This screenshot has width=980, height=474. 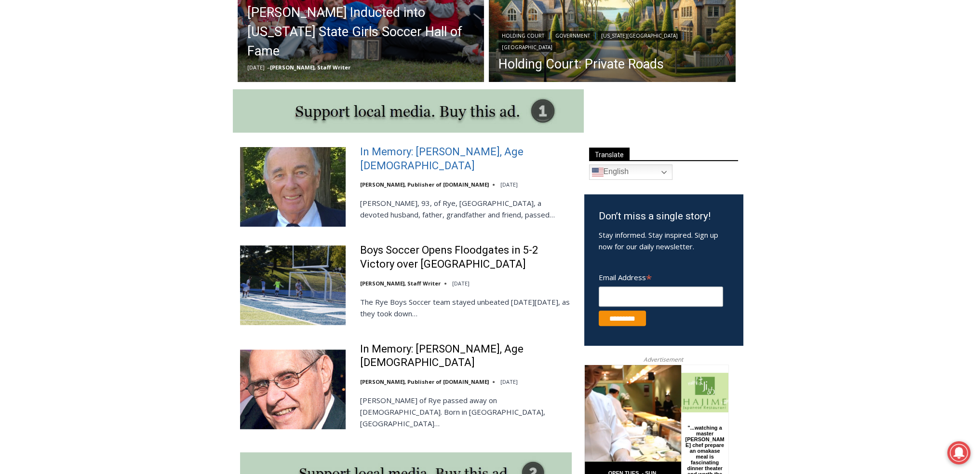 I want to click on img: In Memory: Richard Allen Hynson, Age 93, so click(x=293, y=187).